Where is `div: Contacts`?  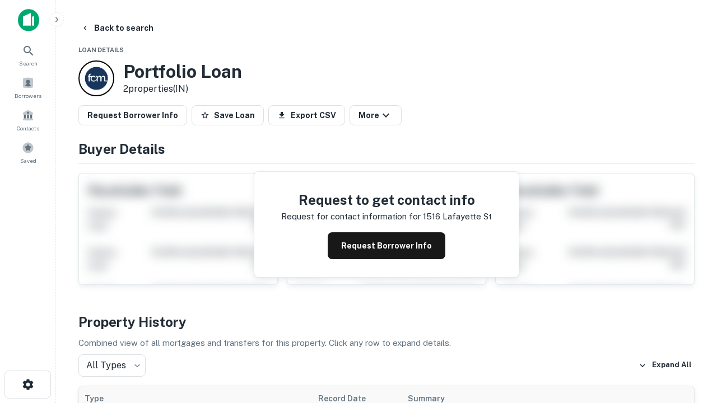 div: Contacts is located at coordinates (28, 120).